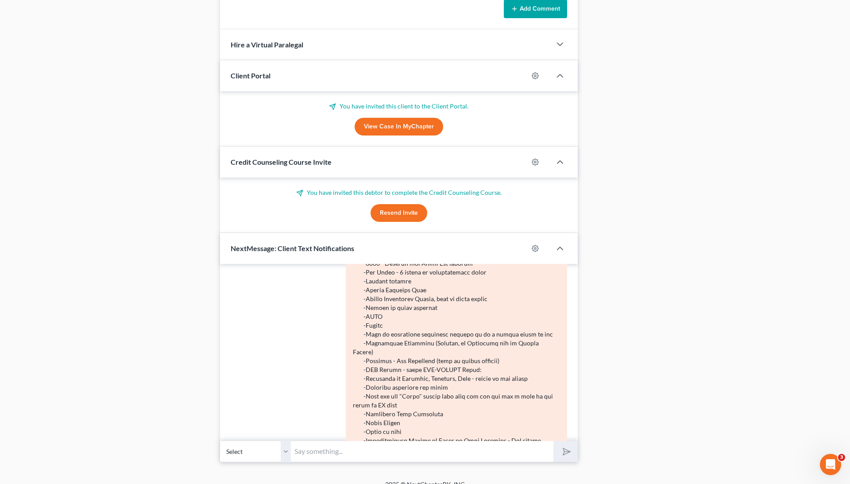 Image resolution: width=850 pixels, height=484 pixels. What do you see at coordinates (399, 193) in the screenshot?
I see `p: You have invited this debtor to complete the Credit Counseling Course.` at bounding box center [399, 193].